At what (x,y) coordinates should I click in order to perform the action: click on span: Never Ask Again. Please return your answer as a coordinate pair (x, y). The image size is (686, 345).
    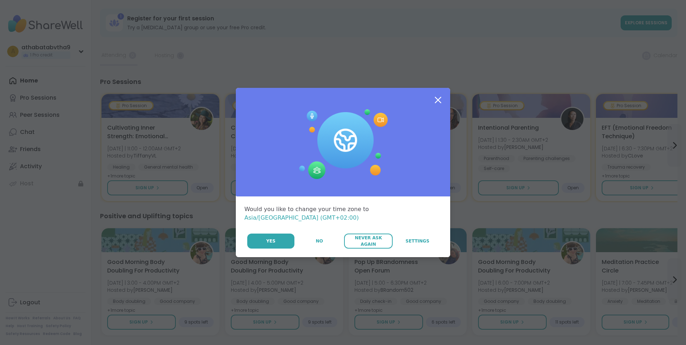
    Looking at the image, I should click on (368, 241).